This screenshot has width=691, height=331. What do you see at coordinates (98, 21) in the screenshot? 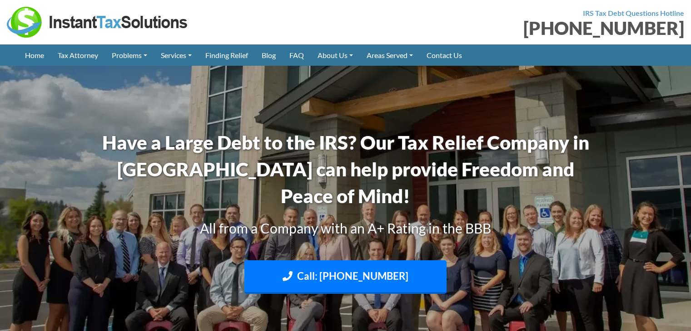
I see `a: Instant Tax Solutions Logo` at bounding box center [98, 21].